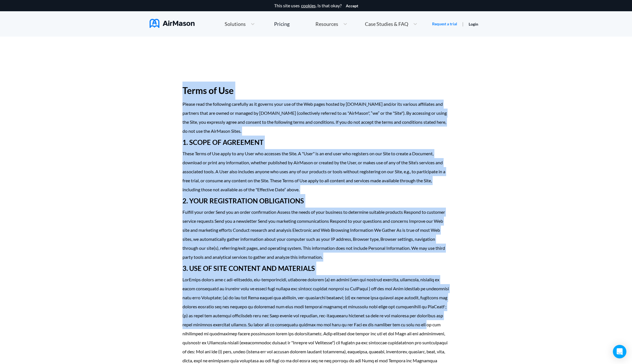 The image size is (632, 364). Describe the element at coordinates (473, 24) in the screenshot. I see `a: Login` at that location.